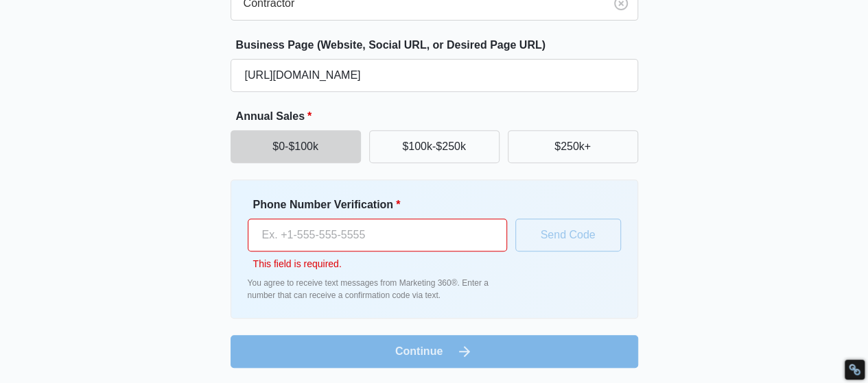 Image resolution: width=868 pixels, height=383 pixels. What do you see at coordinates (440, 116) in the screenshot?
I see `label: Annual Sales` at bounding box center [440, 116].